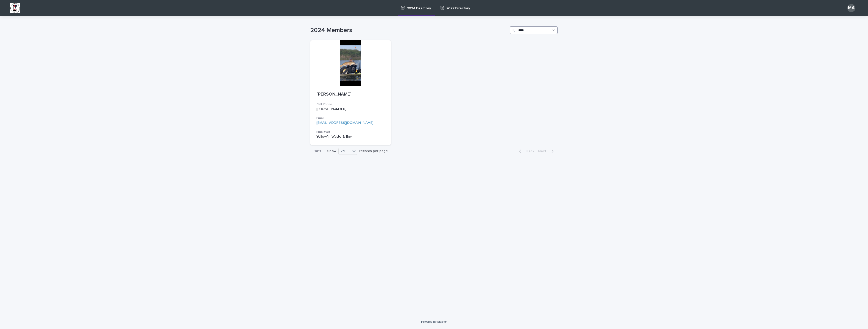 Image resolution: width=868 pixels, height=329 pixels. What do you see at coordinates (350, 118) in the screenshot?
I see `h3: Email` at bounding box center [350, 118].